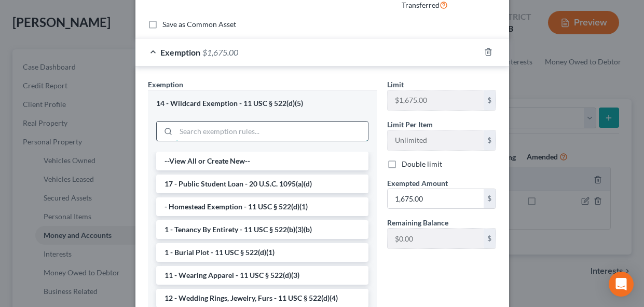 This screenshot has height=307, width=644. What do you see at coordinates (422, 164) in the screenshot?
I see `label: Double limit` at bounding box center [422, 164].